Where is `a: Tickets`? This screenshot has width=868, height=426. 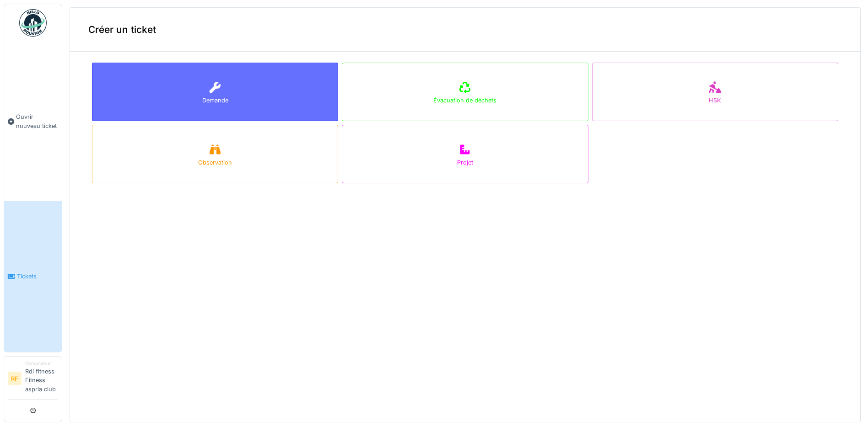 a: Tickets is located at coordinates (33, 277).